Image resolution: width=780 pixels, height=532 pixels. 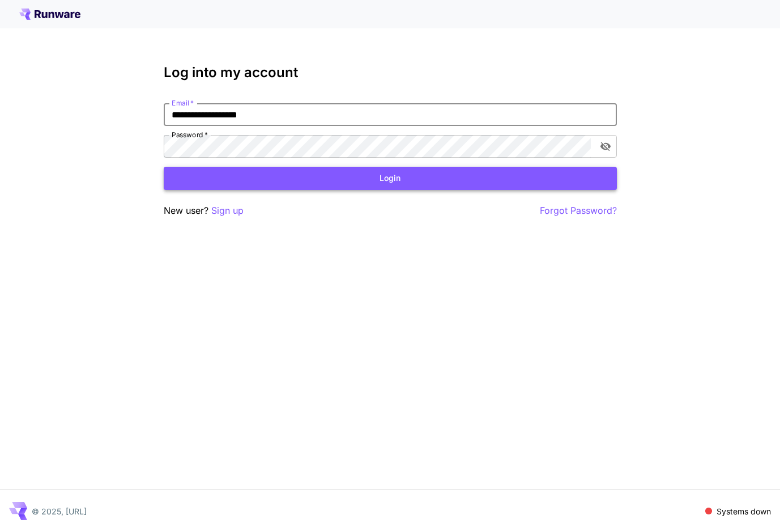 I want to click on p: Systems down, so click(x=744, y=510).